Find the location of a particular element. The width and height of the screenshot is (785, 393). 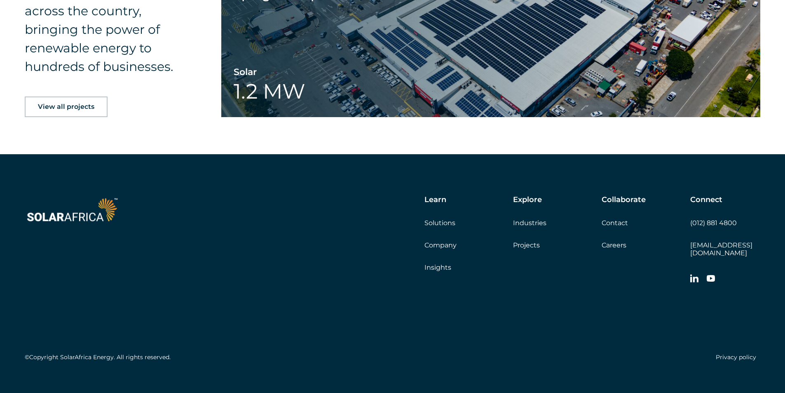

h5: Collaborate is located at coordinates (623, 200).